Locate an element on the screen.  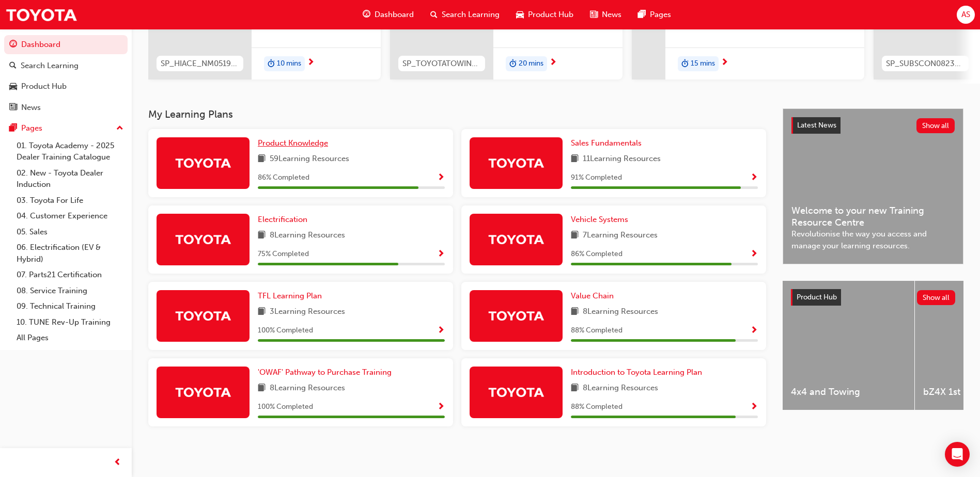
span: Latest News is located at coordinates (816, 125).